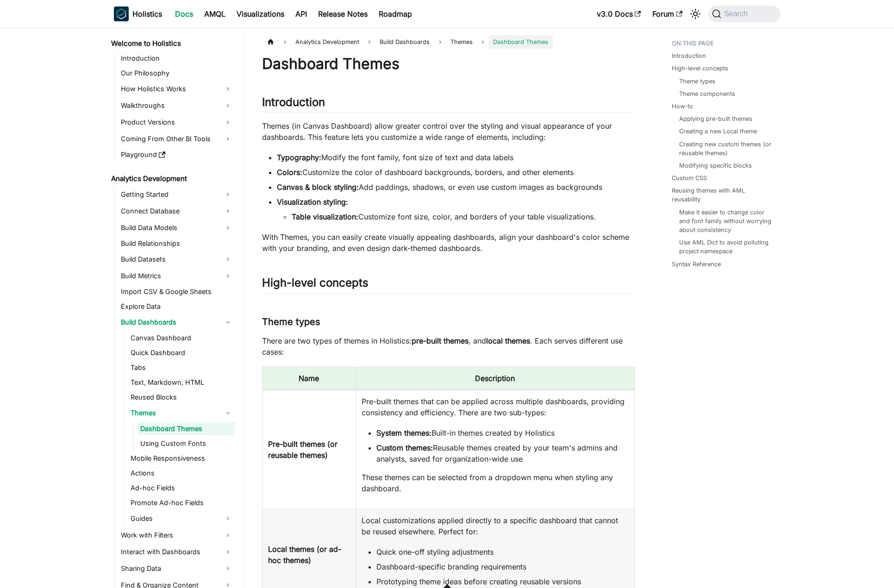 This screenshot has height=588, width=894. I want to click on a: Ad-hoc Fields, so click(181, 488).